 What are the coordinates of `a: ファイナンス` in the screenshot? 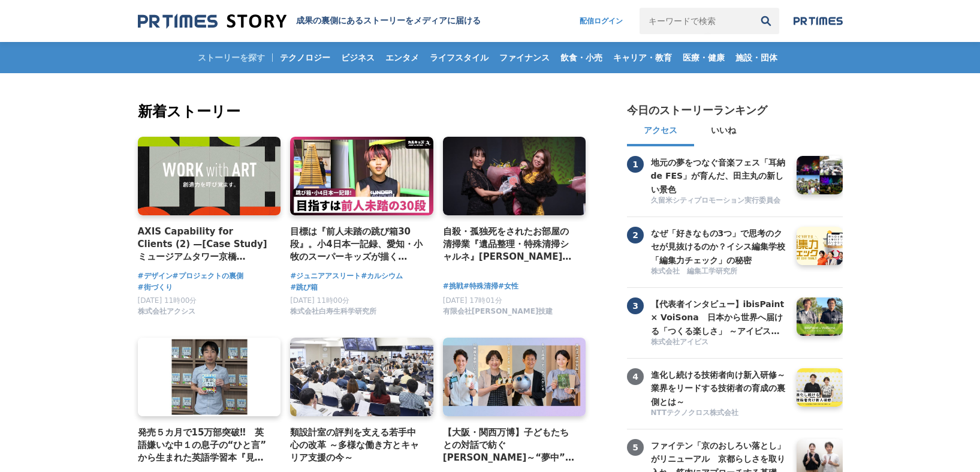 It's located at (524, 57).